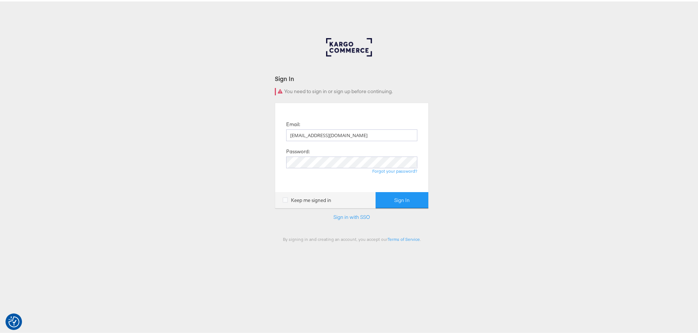 This screenshot has height=334, width=698. I want to click on label: Keep me signed in, so click(307, 199).